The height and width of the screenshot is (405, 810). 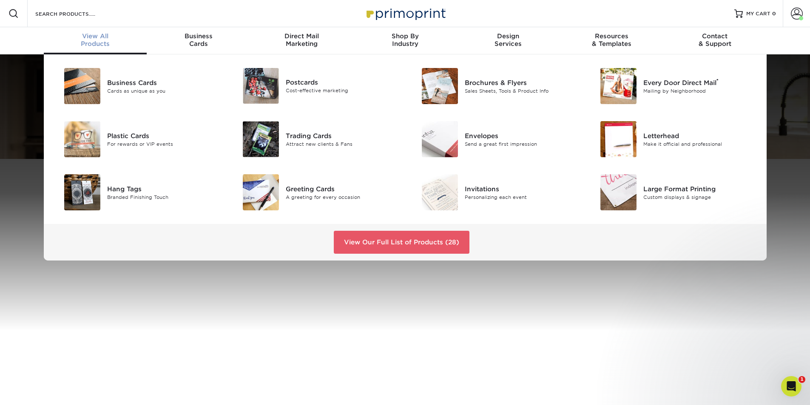 I want to click on div: Sales Sheets, Tools & Product Info, so click(x=521, y=91).